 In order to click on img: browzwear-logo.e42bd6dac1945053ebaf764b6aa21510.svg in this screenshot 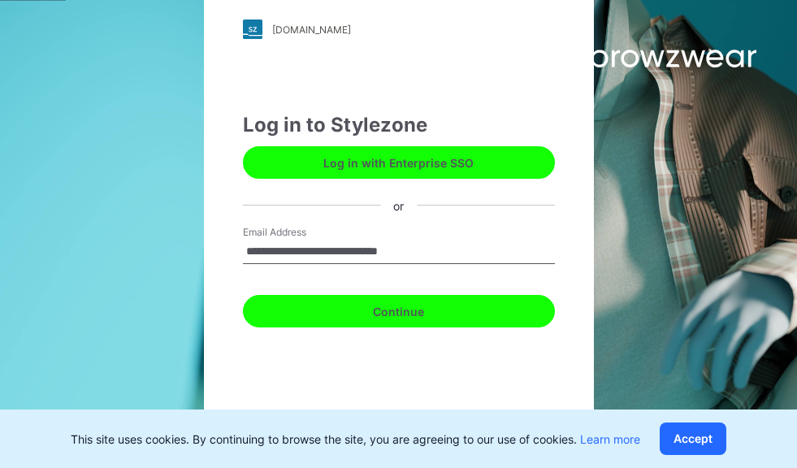, I will do `click(655, 55)`.